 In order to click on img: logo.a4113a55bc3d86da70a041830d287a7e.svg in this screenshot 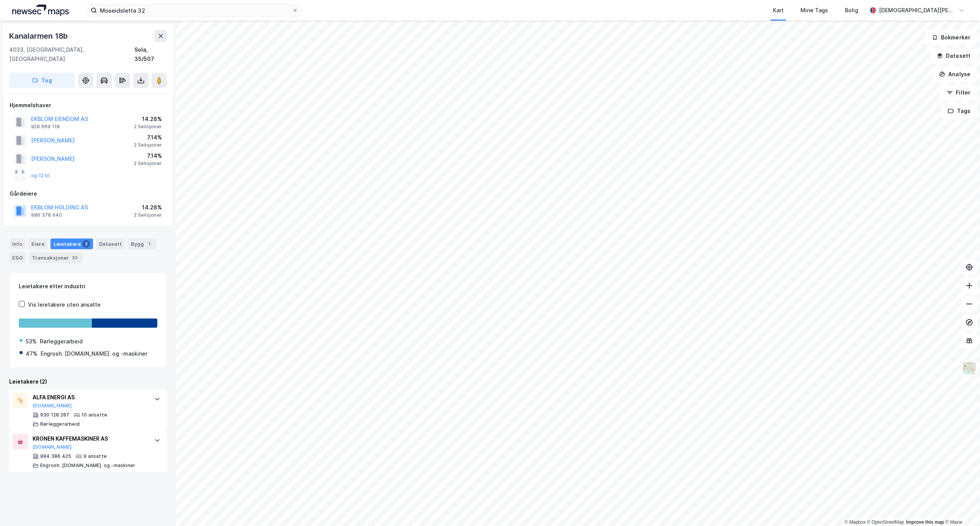, I will do `click(41, 10)`.